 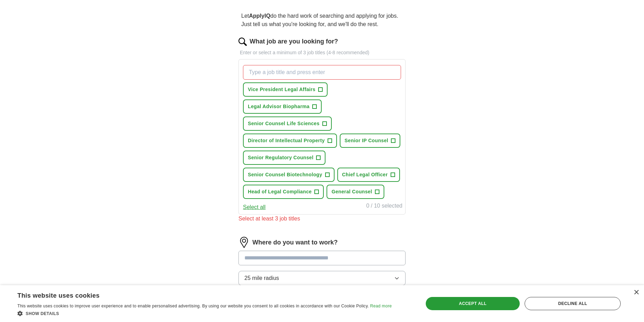 What do you see at coordinates (295, 242) in the screenshot?
I see `label: Where do you want to work?` at bounding box center [295, 242].